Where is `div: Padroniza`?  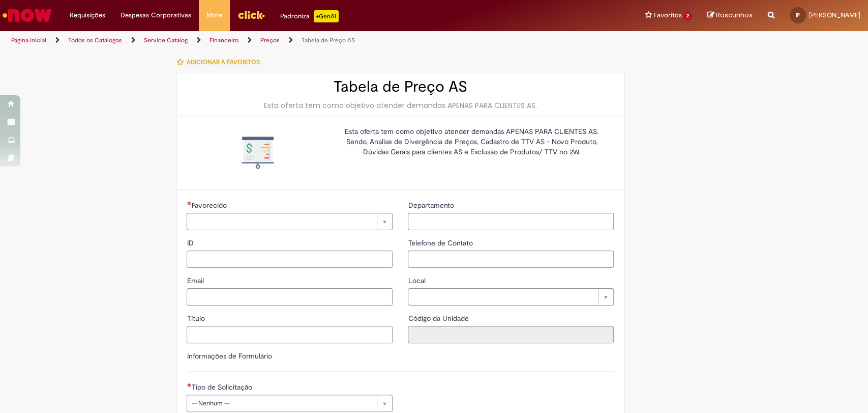
div: Padroniza is located at coordinates (309, 16).